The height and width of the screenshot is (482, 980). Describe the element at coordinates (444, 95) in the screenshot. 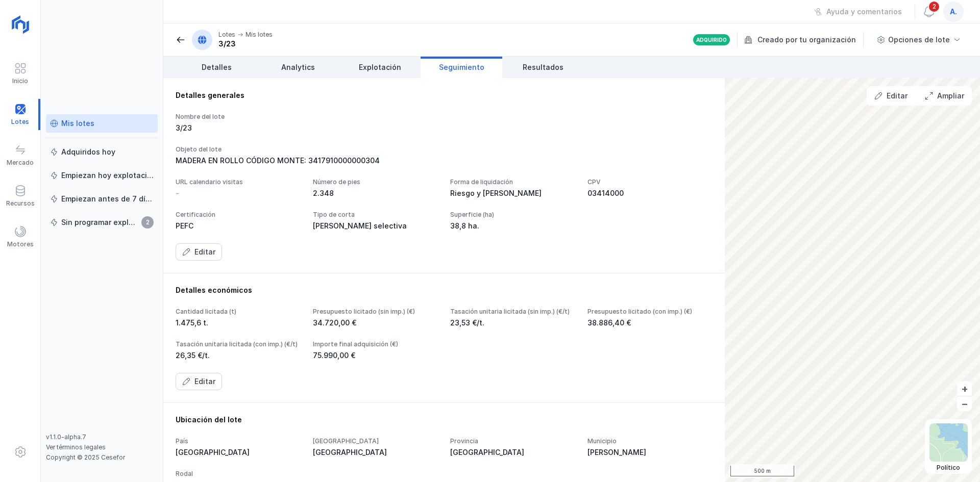

I see `div: Detalles generales` at that location.